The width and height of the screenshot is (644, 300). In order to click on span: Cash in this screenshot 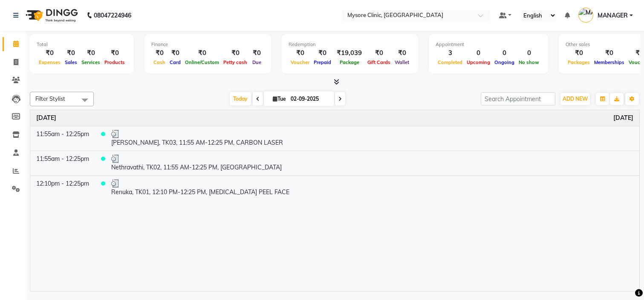, I will do `click(159, 62)`.